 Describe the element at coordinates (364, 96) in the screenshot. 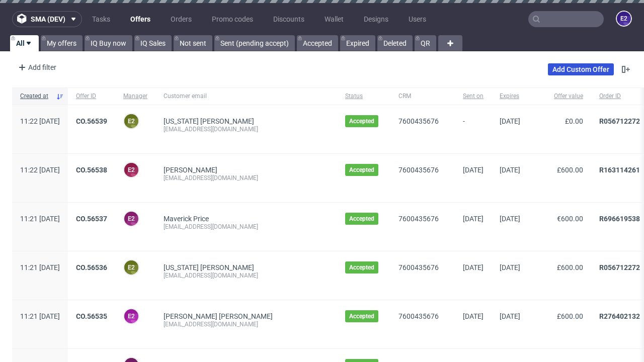

I see `span: Status` at that location.